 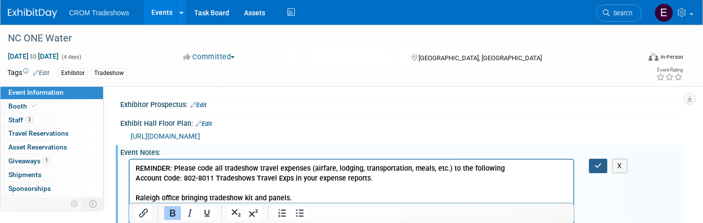 What do you see at coordinates (207, 213) in the screenshot?
I see `button: Underline` at bounding box center [207, 213].